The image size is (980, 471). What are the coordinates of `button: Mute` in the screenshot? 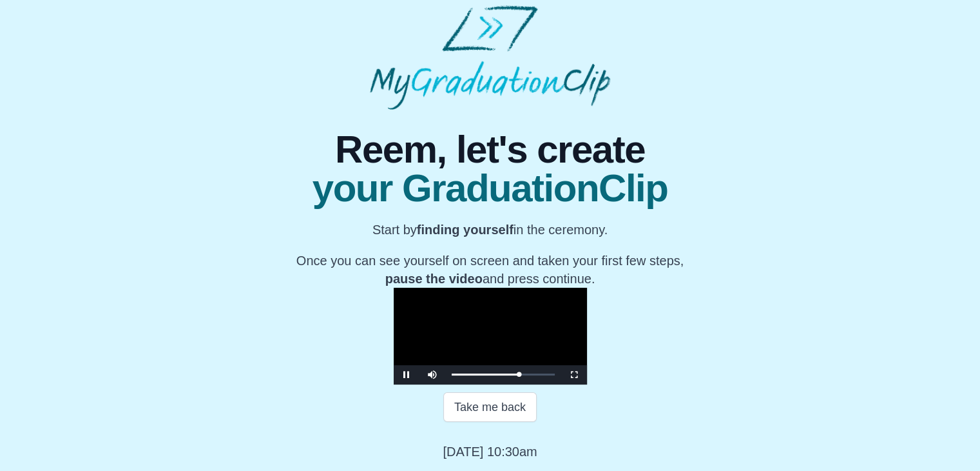 It's located at (432, 375).